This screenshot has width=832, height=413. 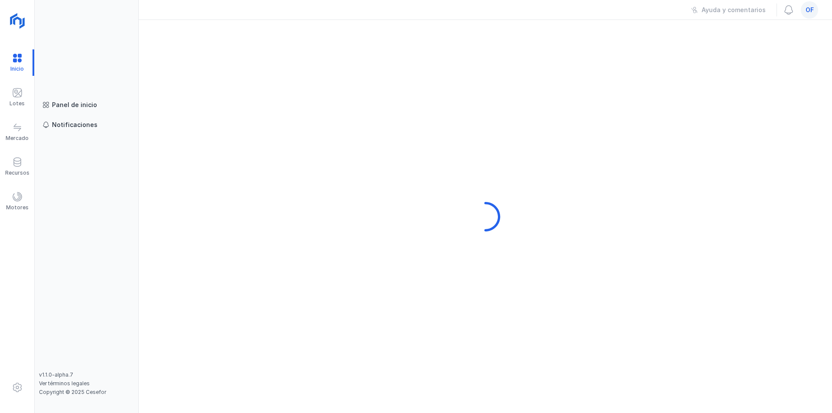 What do you see at coordinates (86, 375) in the screenshot?
I see `div: v1.1.0-alpha.7` at bounding box center [86, 375].